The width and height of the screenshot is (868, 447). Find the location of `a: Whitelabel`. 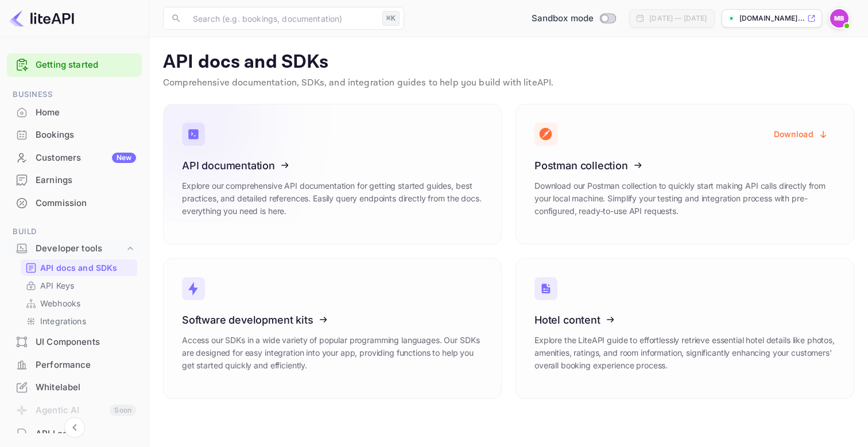

a: Whitelabel is located at coordinates (74, 387).